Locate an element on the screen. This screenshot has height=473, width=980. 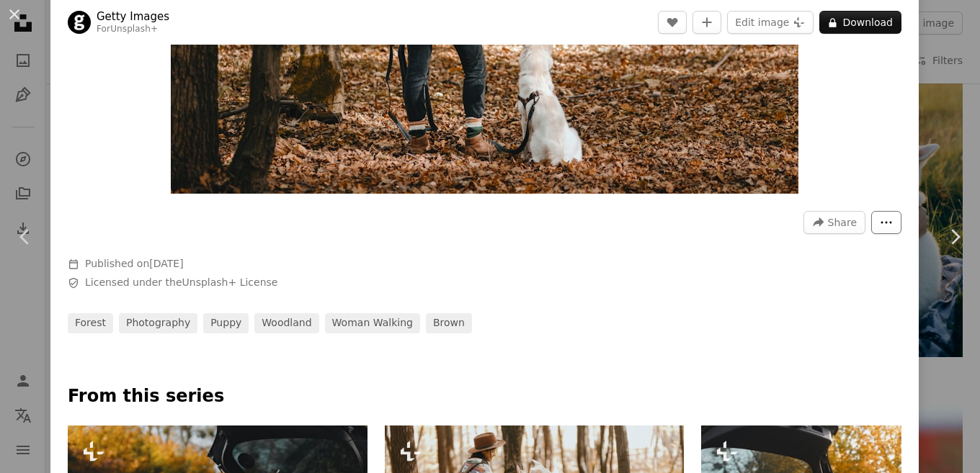
button: Edit image is located at coordinates (770, 23).